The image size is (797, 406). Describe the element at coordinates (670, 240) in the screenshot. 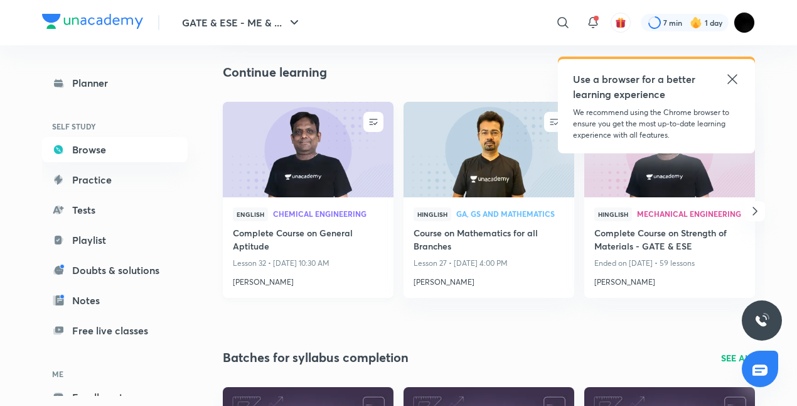

I see `a: Complete Course on Strength of Materials - GATE & ESE` at that location.